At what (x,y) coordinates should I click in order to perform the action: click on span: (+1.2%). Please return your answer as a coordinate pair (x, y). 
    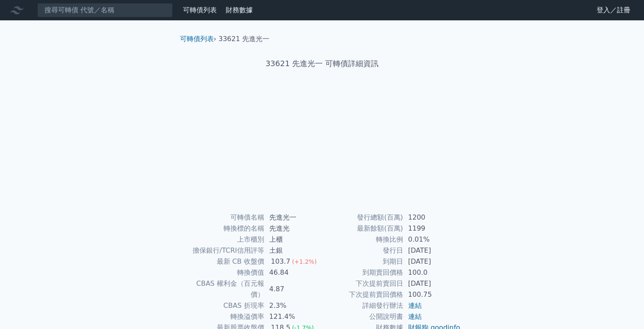
    Looking at the image, I should click on (304, 262).